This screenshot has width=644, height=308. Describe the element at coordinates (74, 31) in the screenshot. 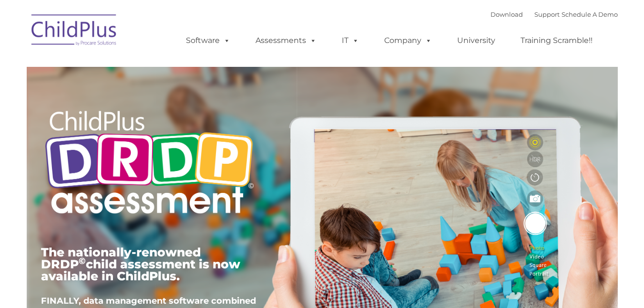

I see `img: ChildPlus by Procare Solutions` at that location.